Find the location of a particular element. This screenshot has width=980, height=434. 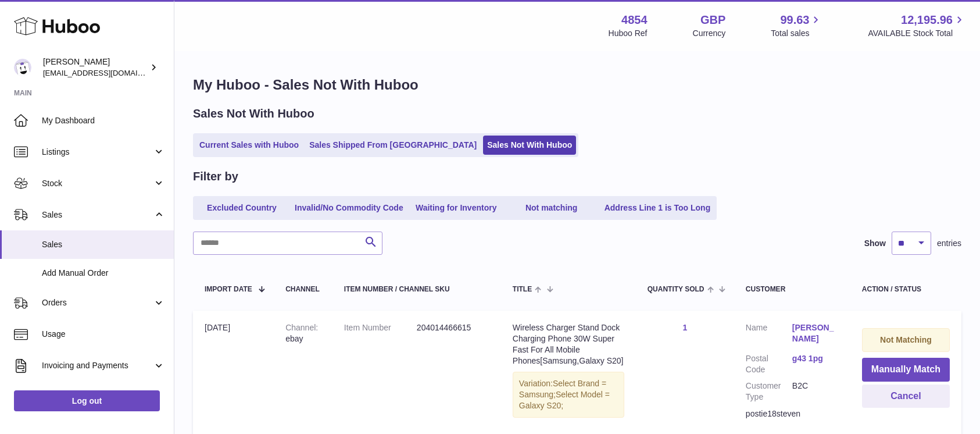

div: Variation: is located at coordinates (568, 394).